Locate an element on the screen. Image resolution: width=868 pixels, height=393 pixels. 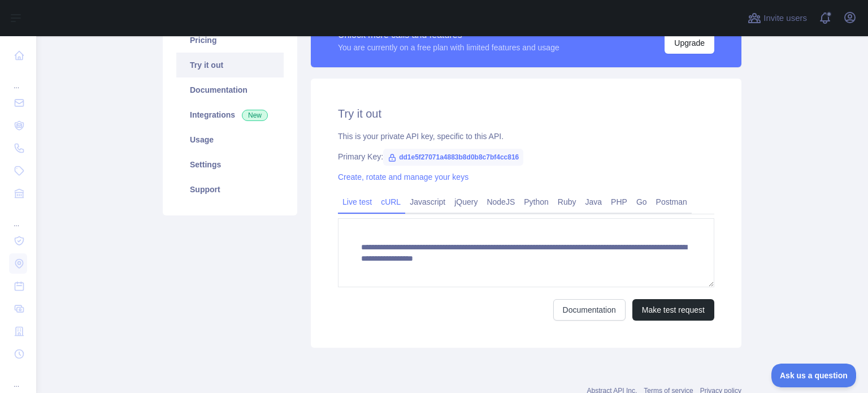
a: Java is located at coordinates (593, 201).